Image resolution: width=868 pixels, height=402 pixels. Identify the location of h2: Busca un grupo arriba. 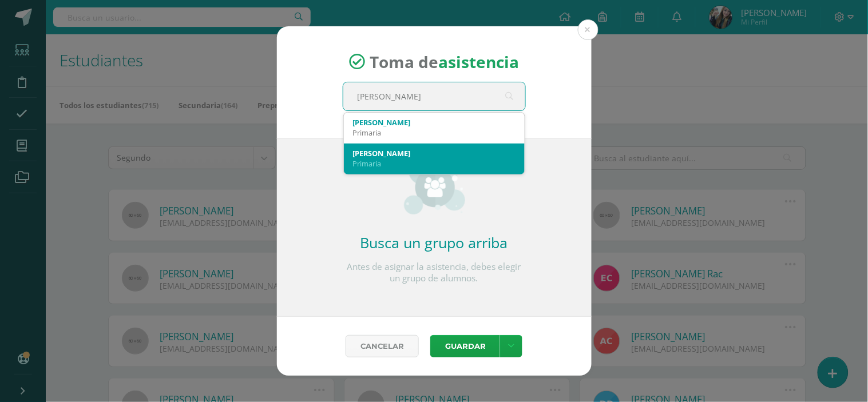
(434, 243).